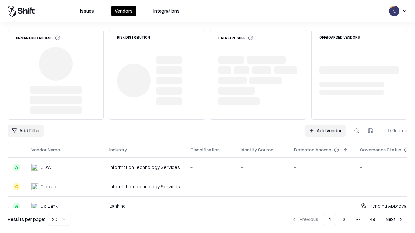 The height and width of the screenshot is (233, 415). Describe the element at coordinates (236, 38) in the screenshot. I see `div: Data Exposure` at that location.